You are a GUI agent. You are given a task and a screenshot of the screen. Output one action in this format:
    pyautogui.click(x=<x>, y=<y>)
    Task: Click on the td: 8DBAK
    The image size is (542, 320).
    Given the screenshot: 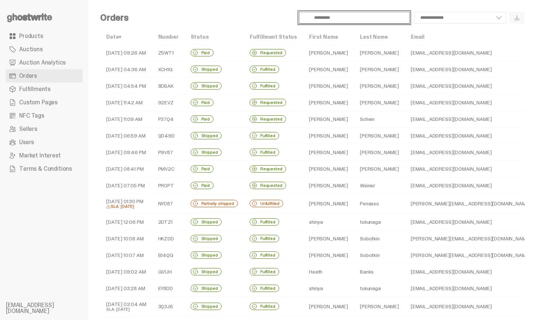 What is the action you would take?
    pyautogui.click(x=168, y=86)
    